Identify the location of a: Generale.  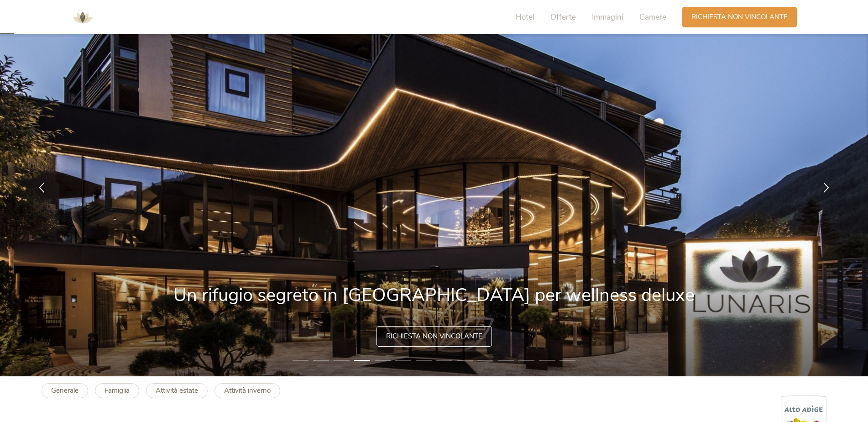
(65, 391).